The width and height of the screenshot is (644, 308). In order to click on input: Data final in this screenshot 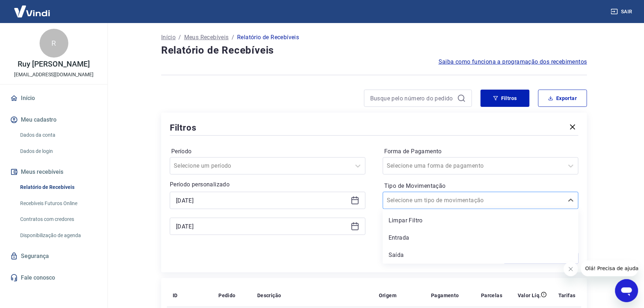, I will do `click(262, 226)`.